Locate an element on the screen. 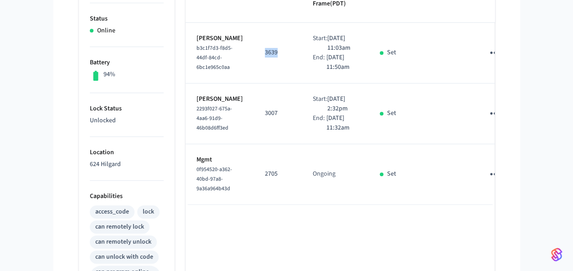 The width and height of the screenshot is (573, 271). p: 3007 is located at coordinates (278, 113).